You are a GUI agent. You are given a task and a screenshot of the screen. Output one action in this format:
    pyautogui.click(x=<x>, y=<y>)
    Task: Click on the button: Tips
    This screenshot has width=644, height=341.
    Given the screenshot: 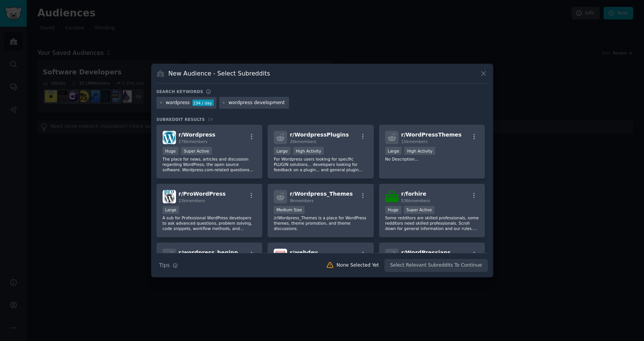 What is the action you would take?
    pyautogui.click(x=168, y=265)
    